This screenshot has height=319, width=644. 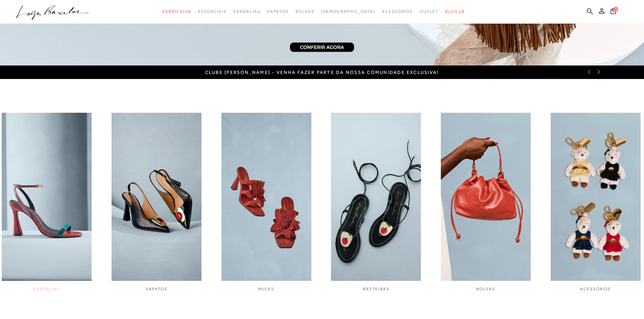 I want to click on div: 6 / 6, so click(x=596, y=202).